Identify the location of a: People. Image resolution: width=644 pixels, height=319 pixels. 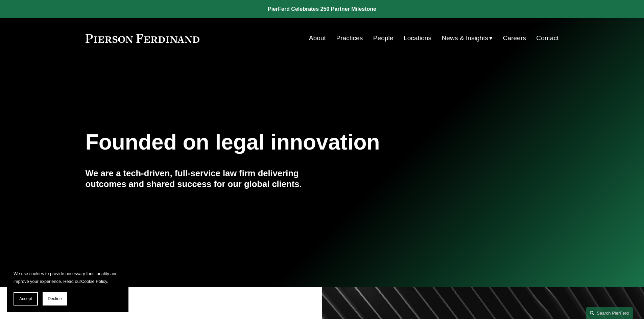
(383, 38).